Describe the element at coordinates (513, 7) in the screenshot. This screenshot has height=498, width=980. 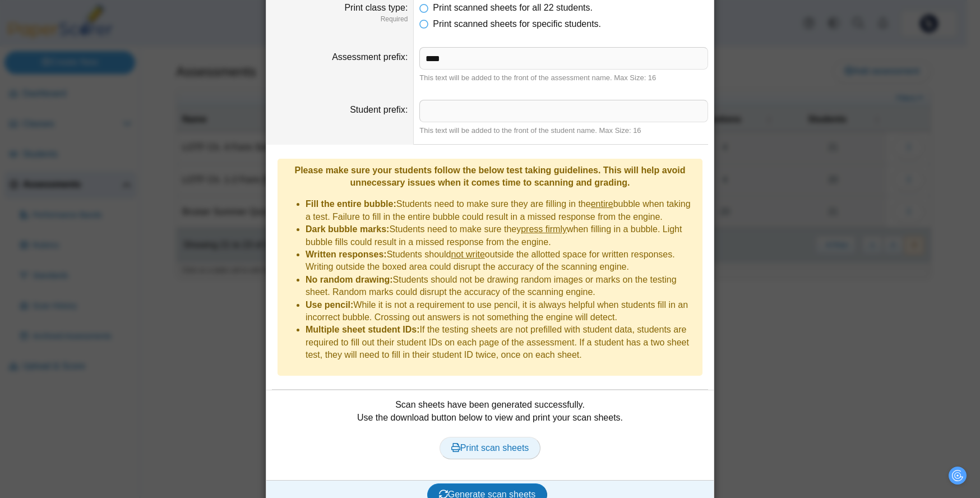
I see `span: Print scanned sheets for all 22 students.` at that location.